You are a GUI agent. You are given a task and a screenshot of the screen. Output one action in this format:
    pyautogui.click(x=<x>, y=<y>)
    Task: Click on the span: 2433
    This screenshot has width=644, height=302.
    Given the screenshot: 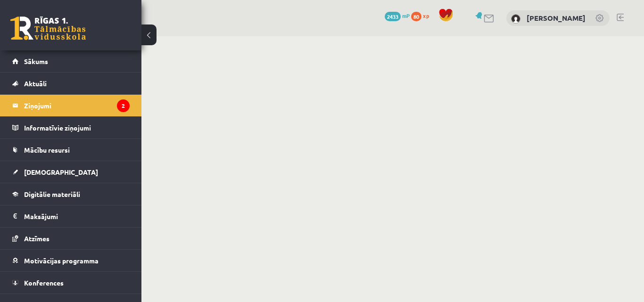 What is the action you would take?
    pyautogui.click(x=393, y=16)
    